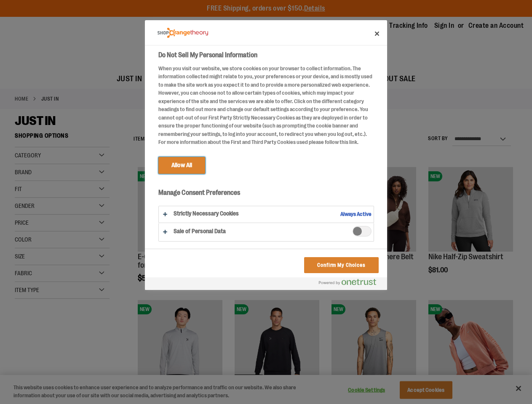 This screenshot has height=404, width=532. What do you see at coordinates (378, 34) in the screenshot?
I see `button: Close` at bounding box center [378, 34].